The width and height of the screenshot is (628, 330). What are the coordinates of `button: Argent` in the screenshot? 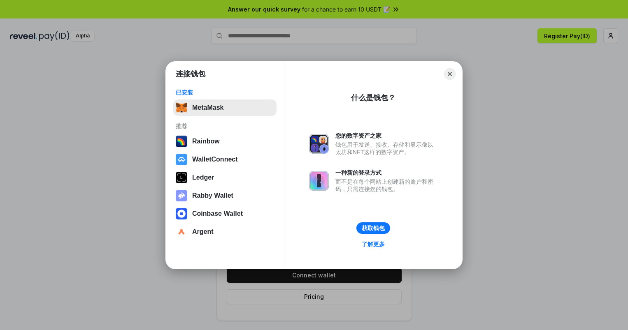 It's located at (225, 232).